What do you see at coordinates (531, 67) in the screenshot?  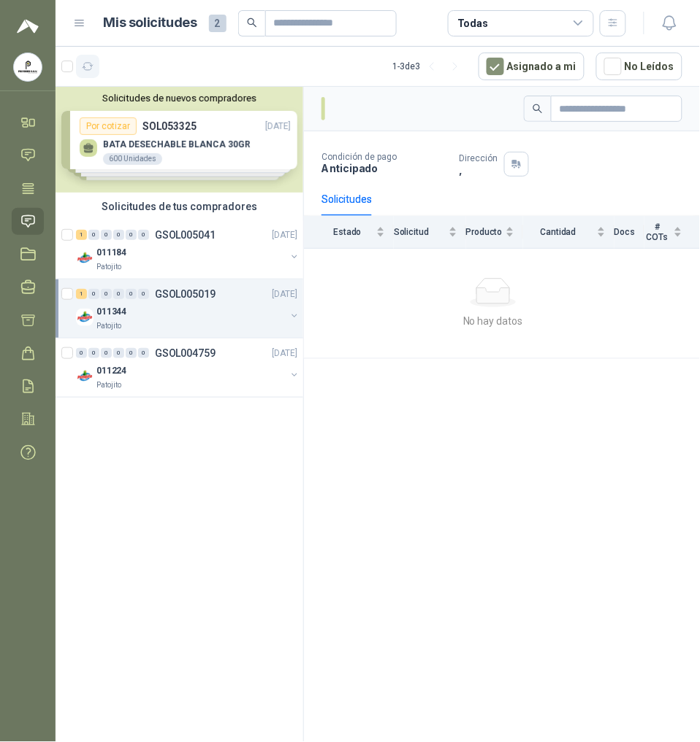 I see `button: Asignado a mi` at bounding box center [531, 67].